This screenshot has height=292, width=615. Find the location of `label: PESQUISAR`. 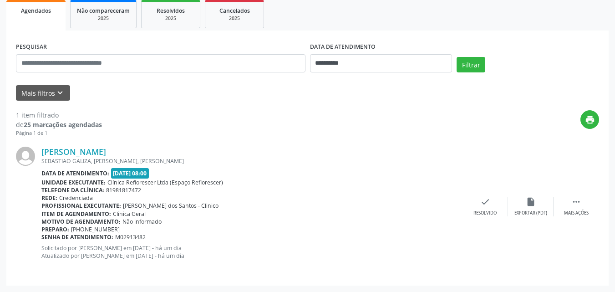

label: PESQUISAR is located at coordinates (31, 47).